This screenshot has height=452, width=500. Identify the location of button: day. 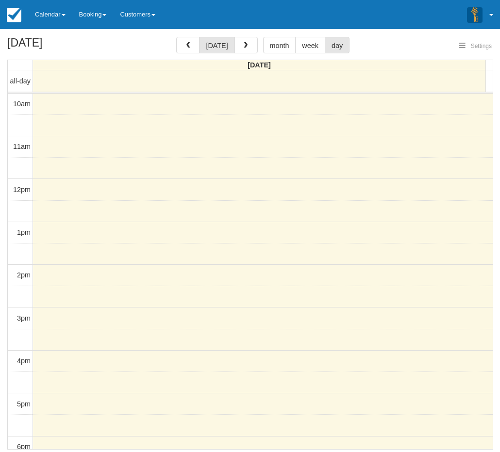
(337, 45).